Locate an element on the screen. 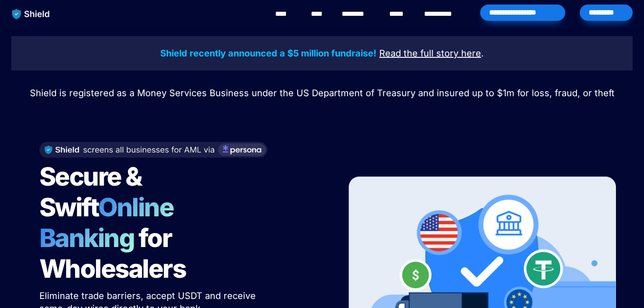 This screenshot has height=308, width=644. span: Online Banking is located at coordinates (111, 223).